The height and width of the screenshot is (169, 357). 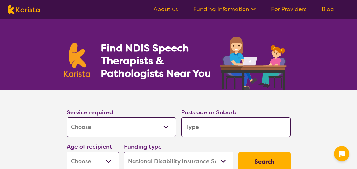 I want to click on img: speech-therapy, so click(x=254, y=62).